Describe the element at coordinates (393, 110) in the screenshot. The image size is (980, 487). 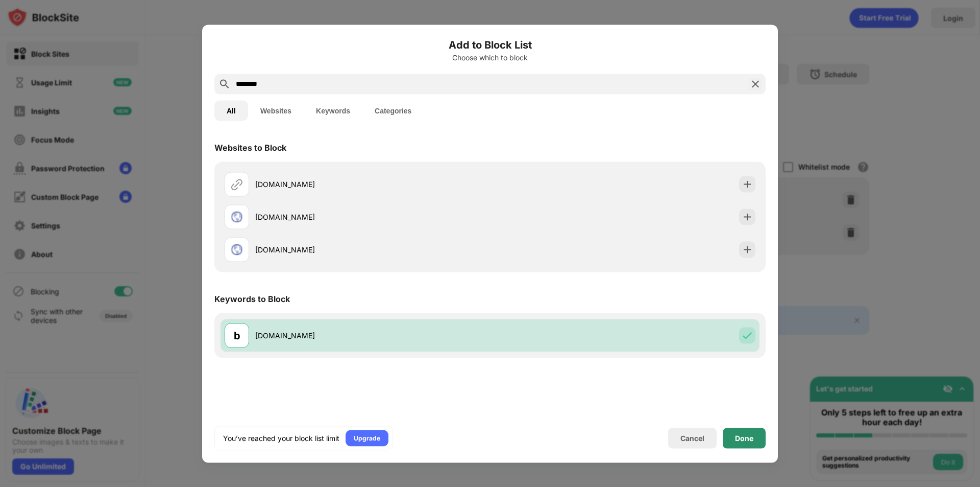
I see `button: Categories` at that location.